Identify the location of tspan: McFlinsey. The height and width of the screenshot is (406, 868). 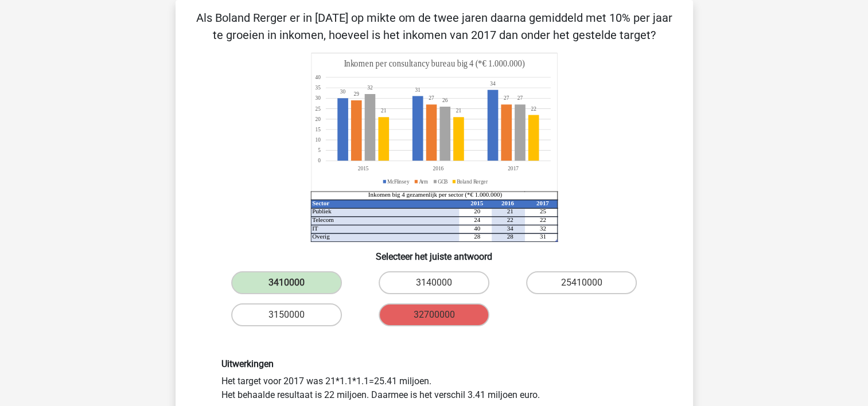
(398, 181).